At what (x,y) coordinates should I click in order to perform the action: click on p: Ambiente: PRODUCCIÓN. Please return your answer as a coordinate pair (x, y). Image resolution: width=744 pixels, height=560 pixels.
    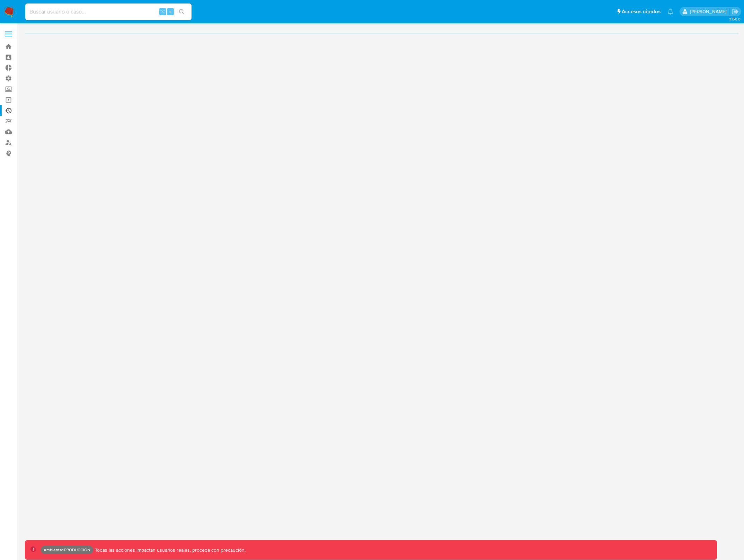
    Looking at the image, I should click on (67, 550).